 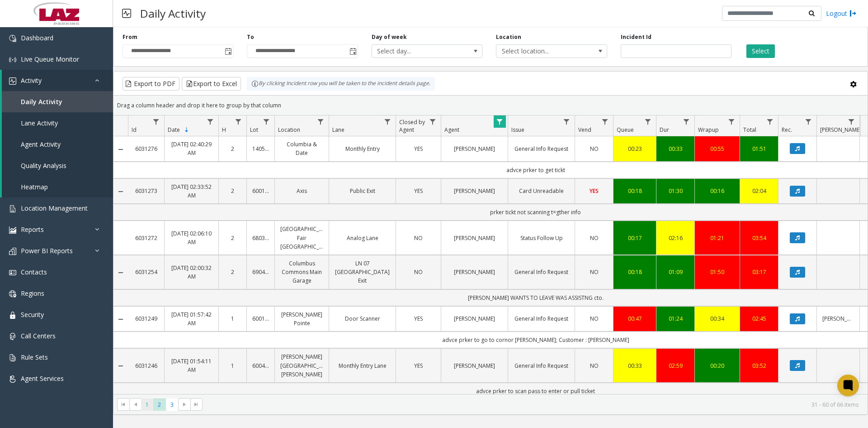 I want to click on div: 00:47, so click(x=635, y=318).